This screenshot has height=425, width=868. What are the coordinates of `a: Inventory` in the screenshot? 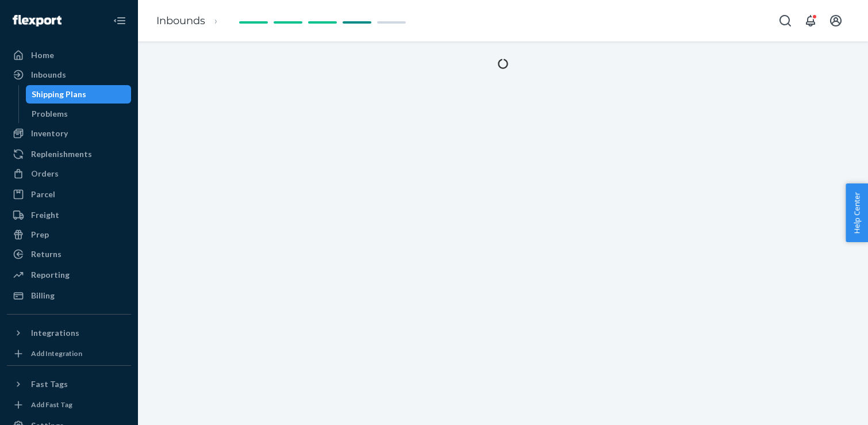 It's located at (69, 133).